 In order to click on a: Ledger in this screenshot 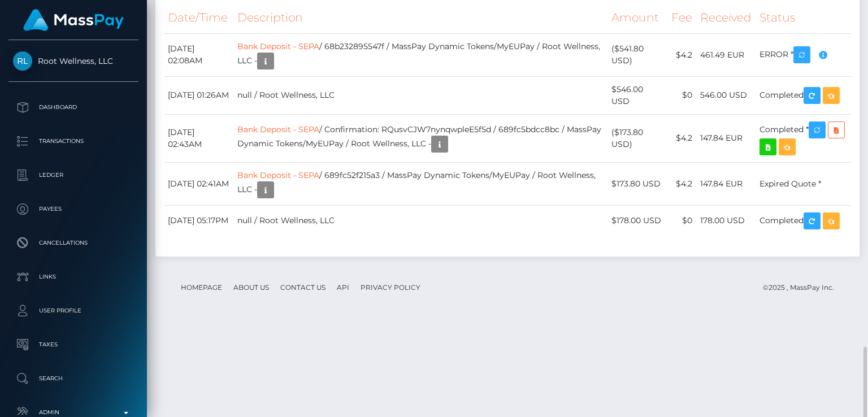, I will do `click(73, 175)`.